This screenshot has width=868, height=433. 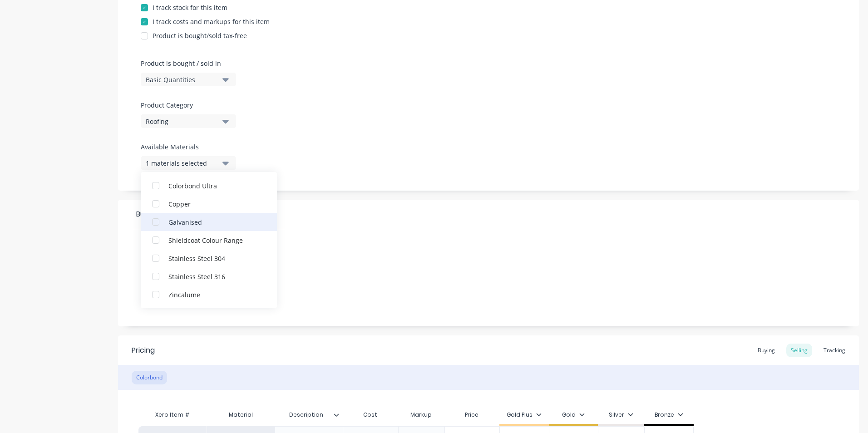 What do you see at coordinates (200, 35) in the screenshot?
I see `div: Product is bought/sold tax-free` at bounding box center [200, 35].